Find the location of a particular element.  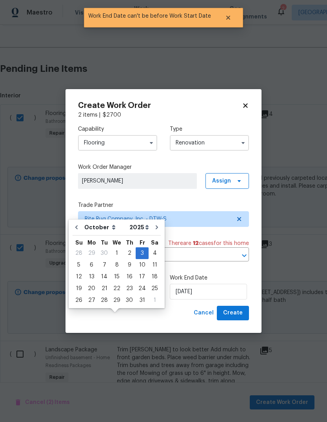

div: 17 is located at coordinates (142, 277).